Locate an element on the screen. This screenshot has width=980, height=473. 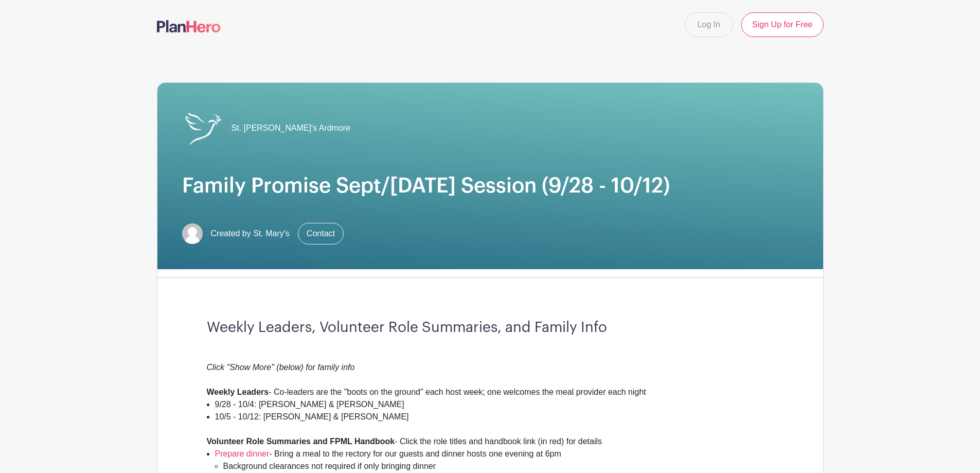
img: logo-507f7623f17ff9eddc593b1ce0a138ce2505c220e1c5a4e2b4648c50719b7d32.svg is located at coordinates (189, 26).